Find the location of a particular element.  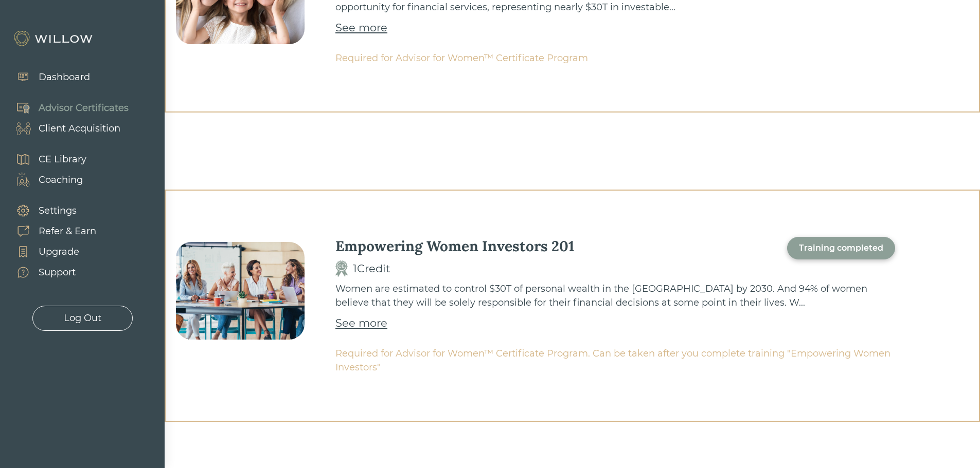

div: Required for Advisor for Women™ Certificate Program is located at coordinates (616, 58).